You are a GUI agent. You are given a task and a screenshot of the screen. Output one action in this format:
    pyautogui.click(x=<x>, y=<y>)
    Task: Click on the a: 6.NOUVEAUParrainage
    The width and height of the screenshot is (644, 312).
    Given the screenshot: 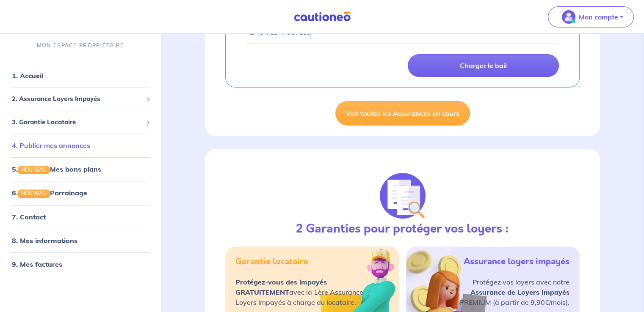 What is the action you would take?
    pyautogui.click(x=50, y=193)
    